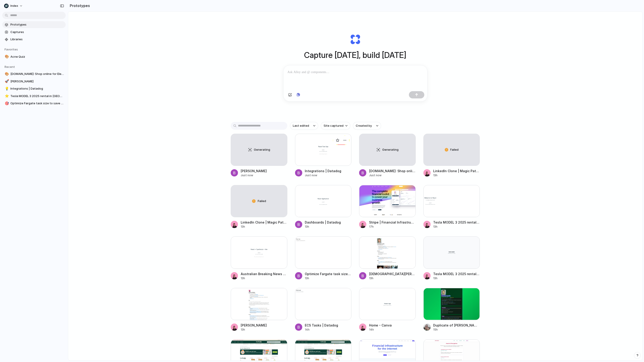  What do you see at coordinates (301, 126) in the screenshot?
I see `span: Last edited` at bounding box center [301, 126].